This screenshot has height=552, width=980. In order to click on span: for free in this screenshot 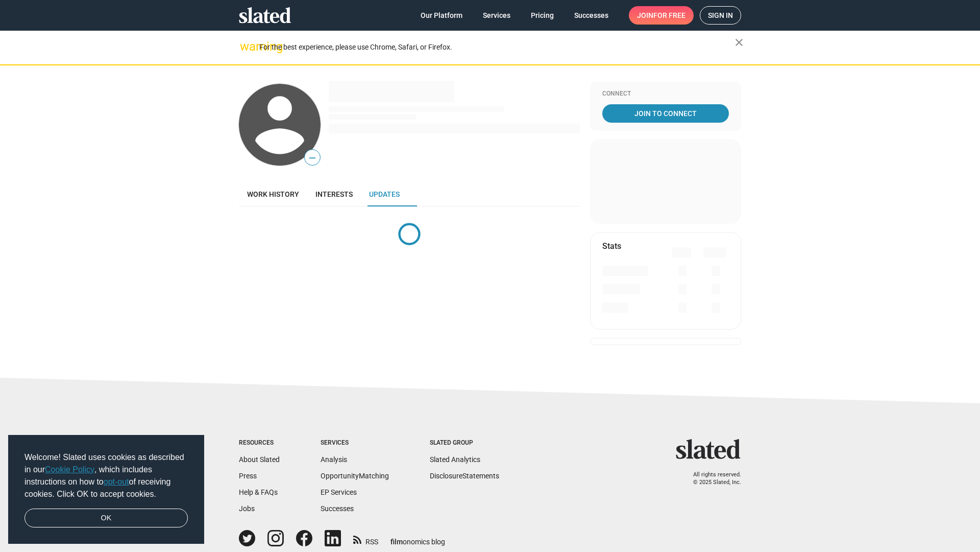, I will do `click(670, 15)`.